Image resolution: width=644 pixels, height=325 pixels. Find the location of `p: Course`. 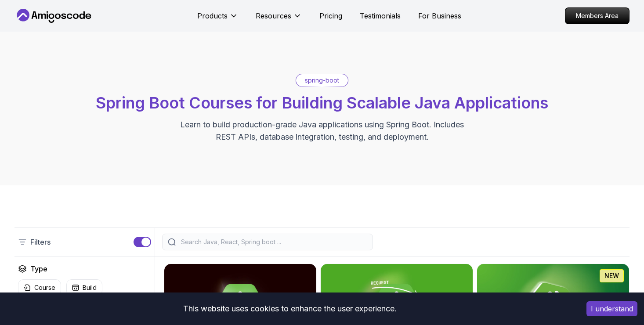

p: Course is located at coordinates (45, 288).